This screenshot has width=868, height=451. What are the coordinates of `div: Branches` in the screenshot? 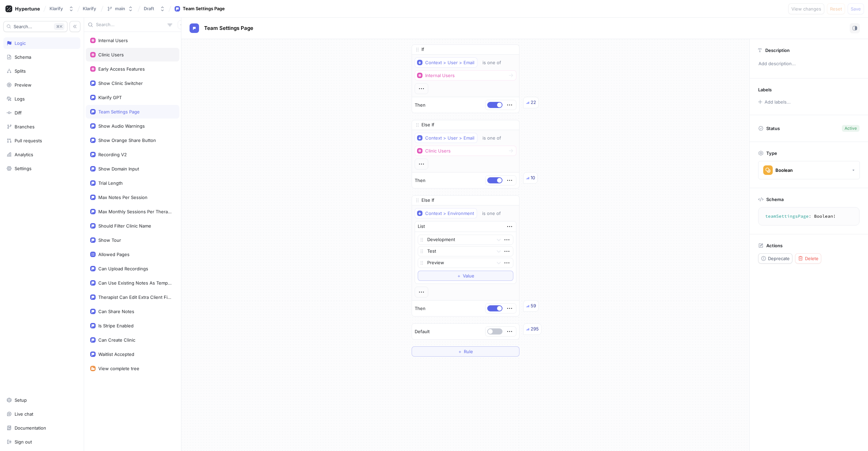 It's located at (24, 127).